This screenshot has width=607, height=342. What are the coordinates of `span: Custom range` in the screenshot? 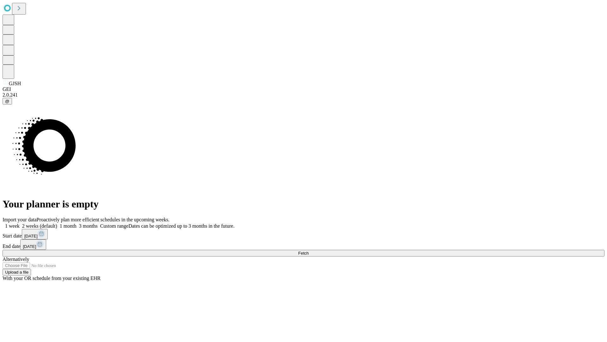 It's located at (114, 226).